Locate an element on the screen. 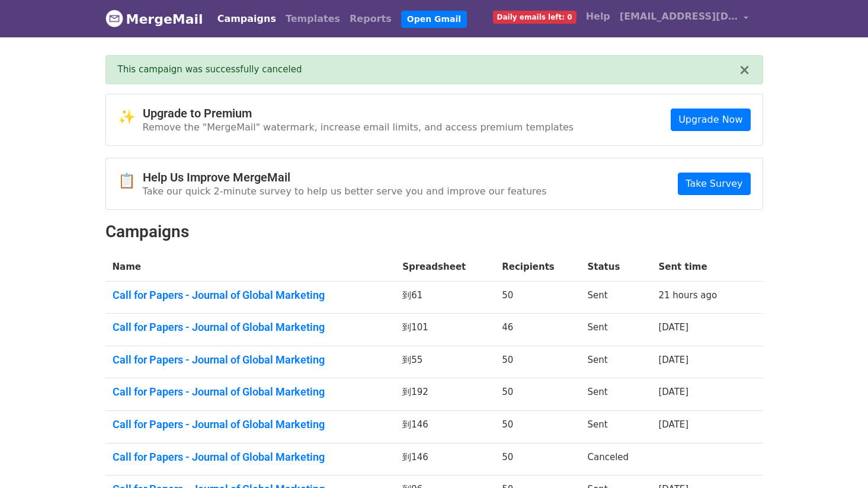 This screenshot has height=488, width=868. a: Take Survey is located at coordinates (714, 184).